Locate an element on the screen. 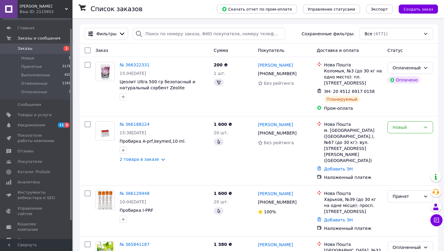 The image size is (444, 251). span: Управление статусами is located at coordinates (331, 9).